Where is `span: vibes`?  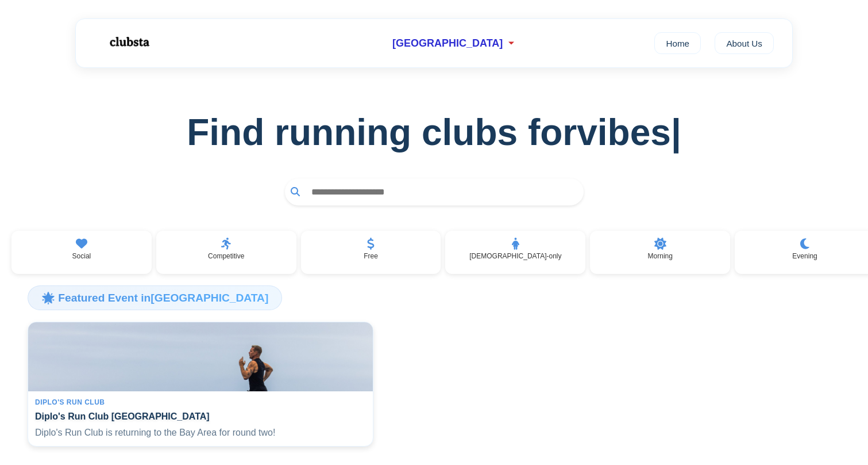 span: vibes is located at coordinates (629, 132).